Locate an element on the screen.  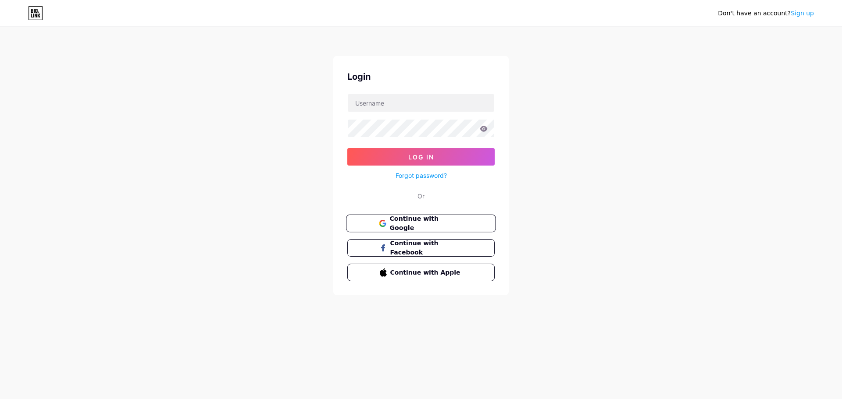
a: Forgot password? is located at coordinates (421, 175).